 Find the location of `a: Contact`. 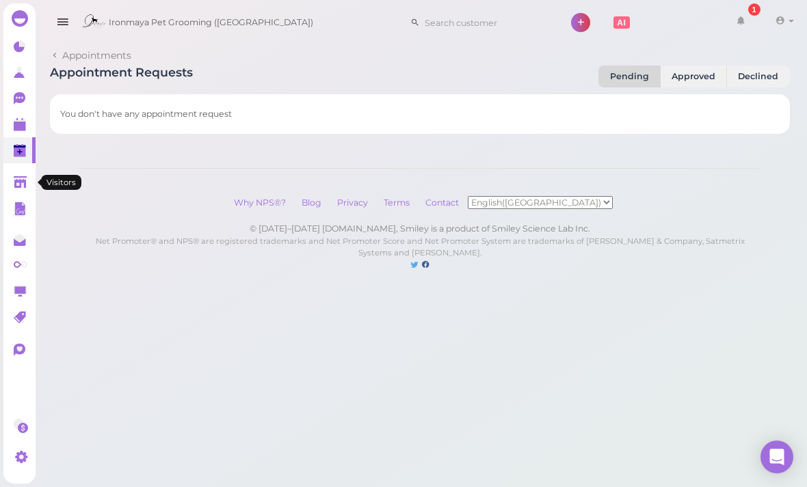

a: Contact is located at coordinates (443, 202).